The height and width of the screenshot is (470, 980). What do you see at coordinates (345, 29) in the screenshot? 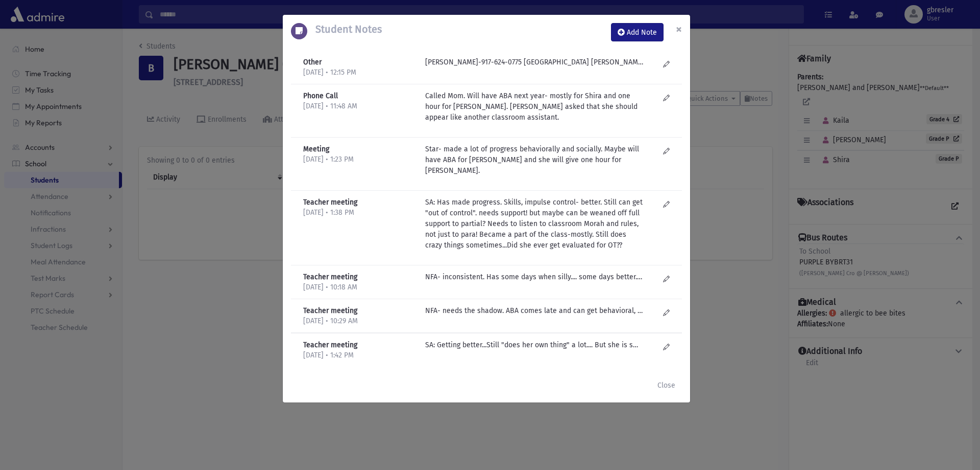
I see `h5: Student Notes` at bounding box center [345, 29].